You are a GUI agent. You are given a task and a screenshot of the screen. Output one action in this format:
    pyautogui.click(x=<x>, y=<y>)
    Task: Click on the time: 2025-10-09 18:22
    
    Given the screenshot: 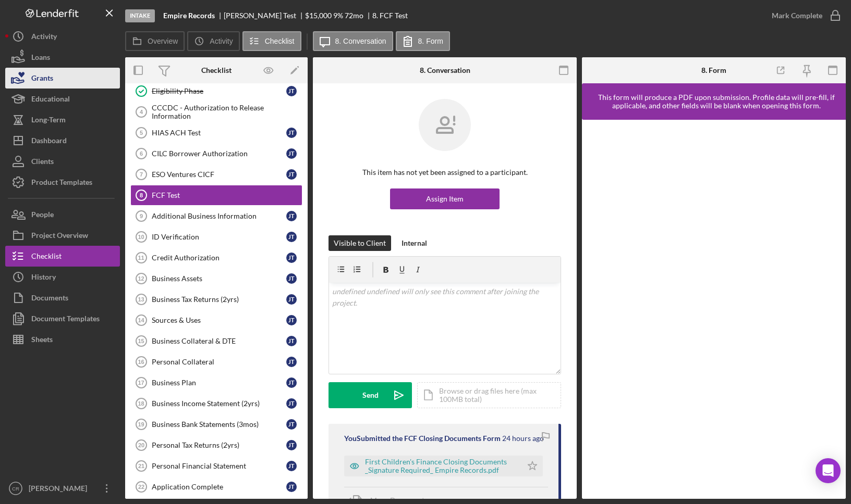 What is the action you would take?
    pyautogui.click(x=523, y=439)
    